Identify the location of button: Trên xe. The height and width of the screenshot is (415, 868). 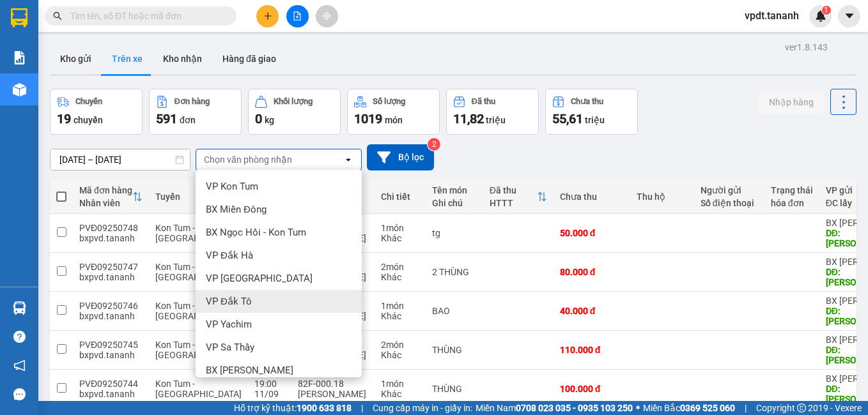
(127, 59).